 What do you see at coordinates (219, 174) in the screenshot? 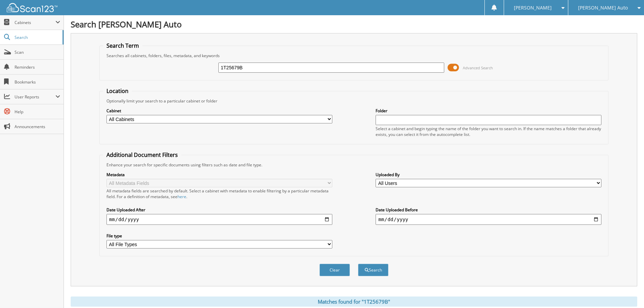
I see `label: Metadata` at bounding box center [219, 174].